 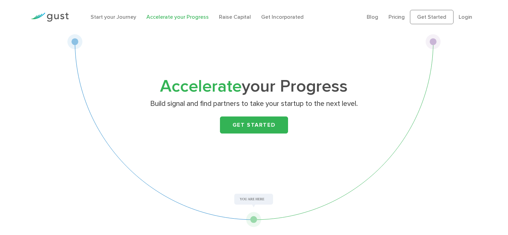 What do you see at coordinates (254, 86) in the screenshot?
I see `h1: your Progress` at bounding box center [254, 86].